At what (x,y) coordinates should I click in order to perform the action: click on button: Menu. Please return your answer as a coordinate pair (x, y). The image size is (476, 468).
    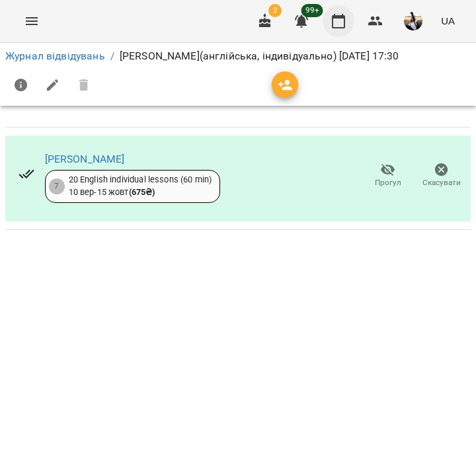
    Looking at the image, I should click on (32, 21).